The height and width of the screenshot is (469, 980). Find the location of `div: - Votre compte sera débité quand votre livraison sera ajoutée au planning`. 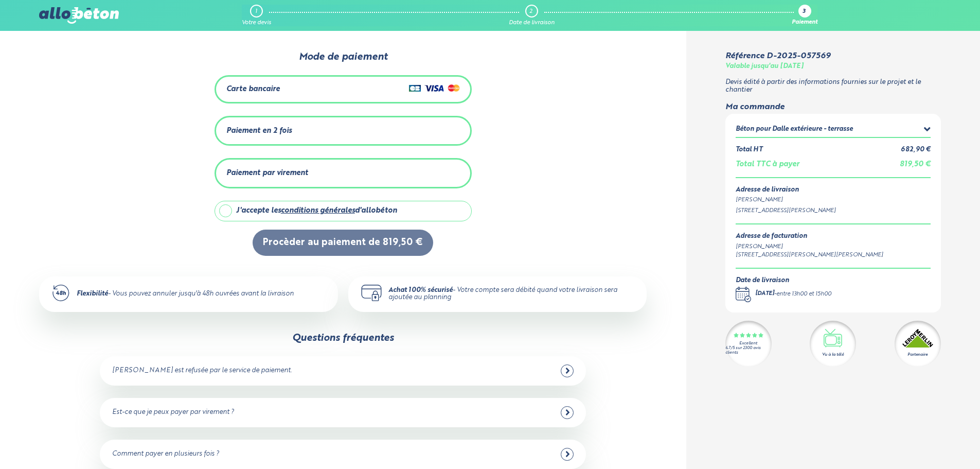

div: - Votre compte sera débité quand votre livraison sera ajoutée au planning is located at coordinates (511, 294).